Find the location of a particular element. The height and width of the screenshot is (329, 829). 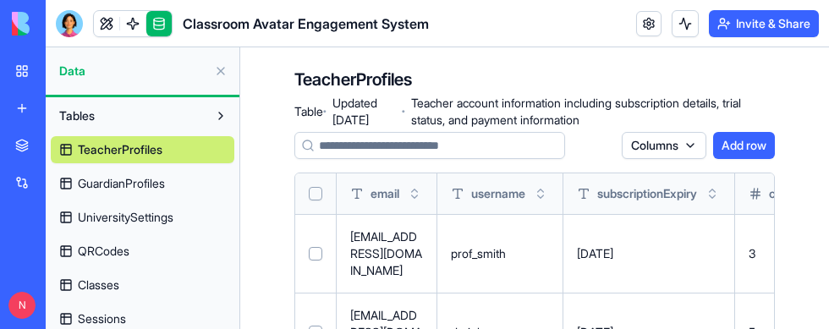

button: Add row is located at coordinates (744, 146).